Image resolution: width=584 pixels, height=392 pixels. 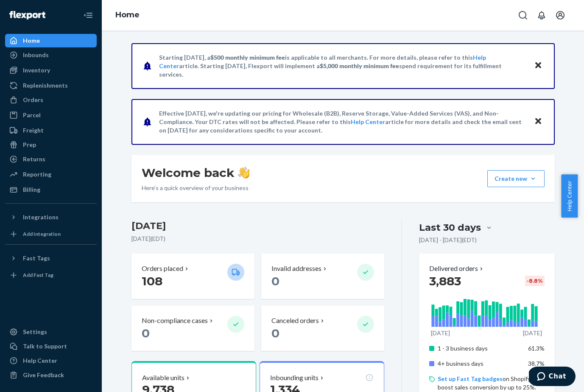 What do you see at coordinates (457, 268) in the screenshot?
I see `p: Delivered orders` at bounding box center [457, 268].